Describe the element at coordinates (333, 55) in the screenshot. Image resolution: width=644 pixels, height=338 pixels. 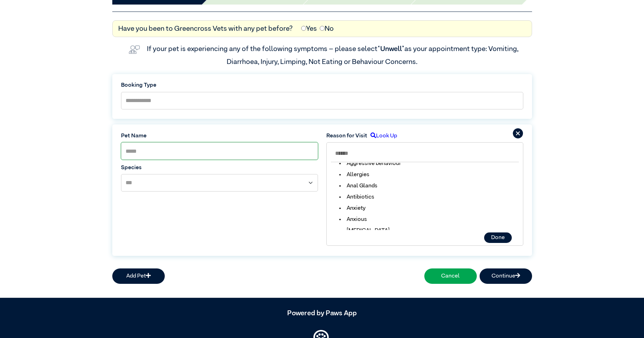
I see `label: If your pet is experiencing any of the following symptoms – please select as your appointment typ...` at that location.